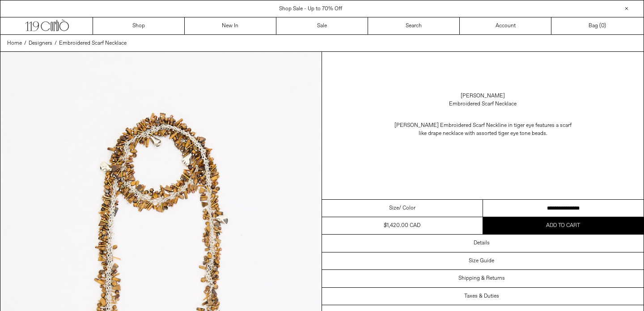 The image size is (644, 311). I want to click on h3: Size Guide, so click(481, 261).